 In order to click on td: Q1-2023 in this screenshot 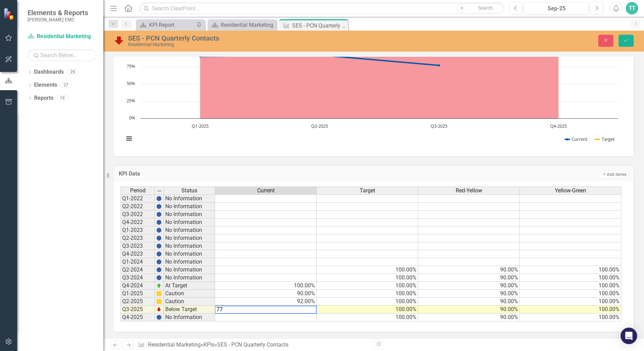, I will do `click(138, 230)`.